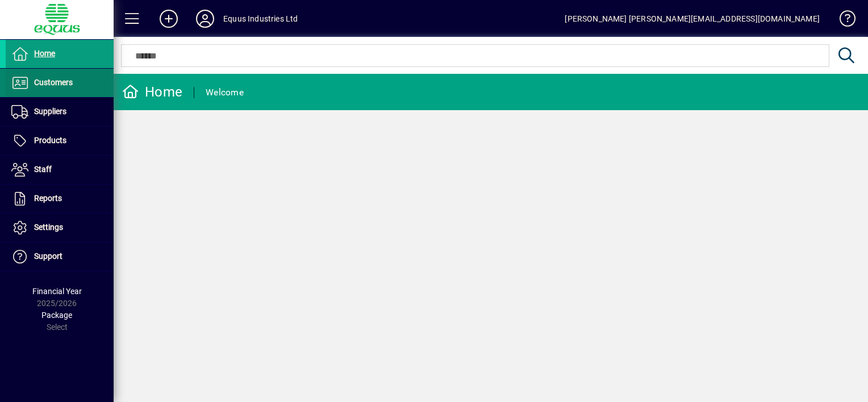 This screenshot has width=868, height=402. Describe the element at coordinates (44, 53) in the screenshot. I see `span: Home` at that location.